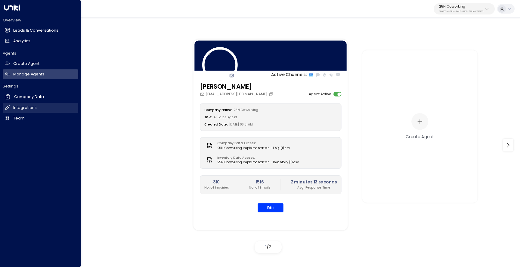  What do you see at coordinates (257, 158) in the screenshot?
I see `label: Inventory Data Access:` at bounding box center [257, 158].